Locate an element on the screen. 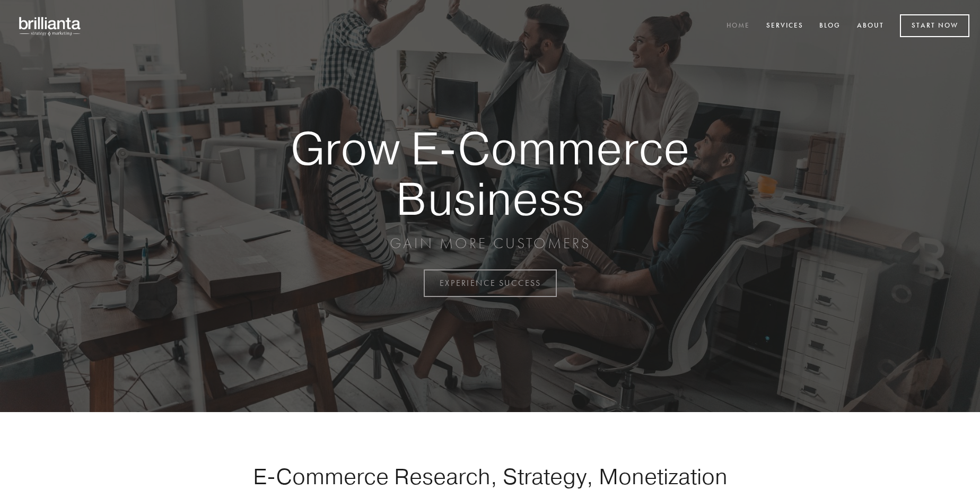 This screenshot has width=980, height=498. h1: E-Commerce Research, Strategy, Monetization is located at coordinates (490, 476).